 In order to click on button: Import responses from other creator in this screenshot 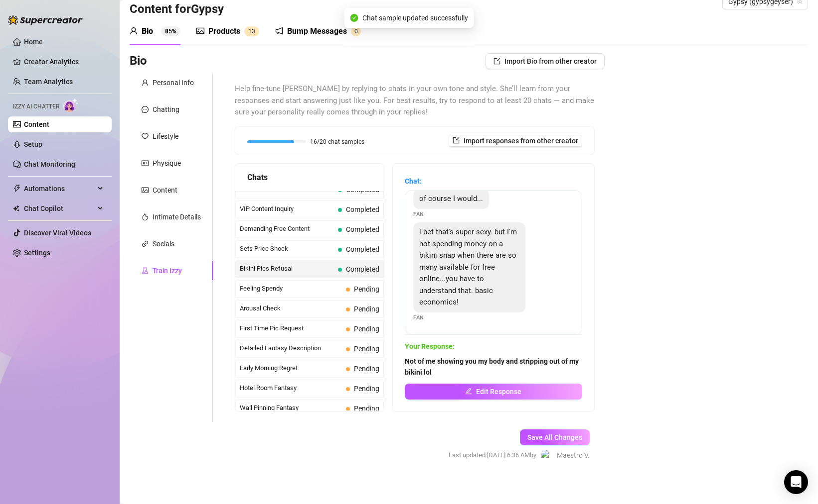, I will do `click(515, 141)`.